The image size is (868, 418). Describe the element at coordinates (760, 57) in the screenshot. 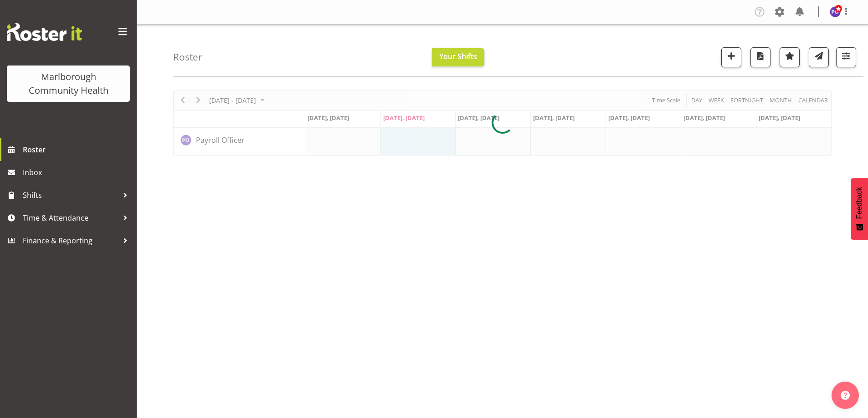

I see `button: Download a PDF of the roster according to the set date range.` at that location.